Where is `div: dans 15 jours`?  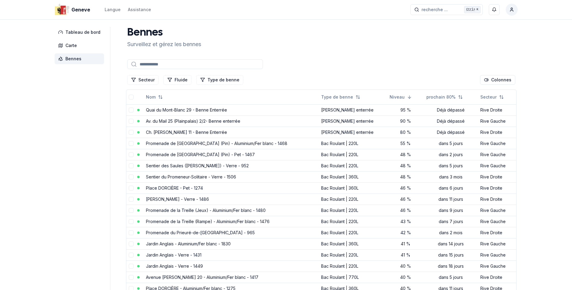
div: dans 15 jours is located at coordinates (451, 255).